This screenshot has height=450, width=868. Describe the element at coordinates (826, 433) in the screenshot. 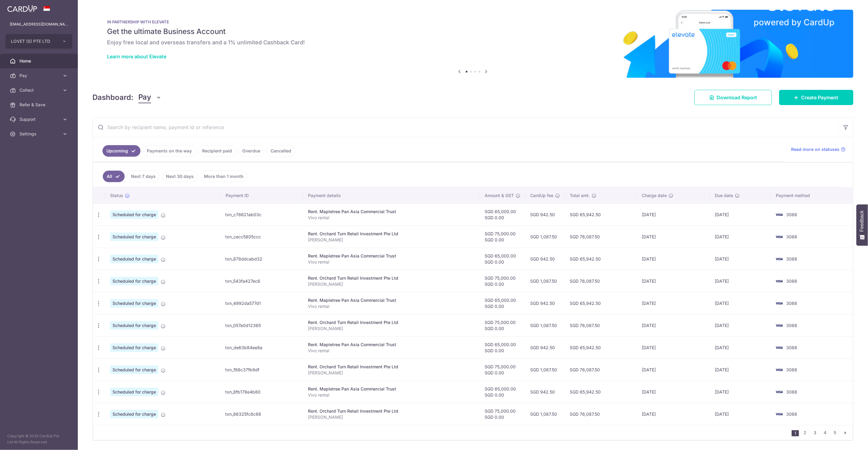

I see `a: 4` at that location.